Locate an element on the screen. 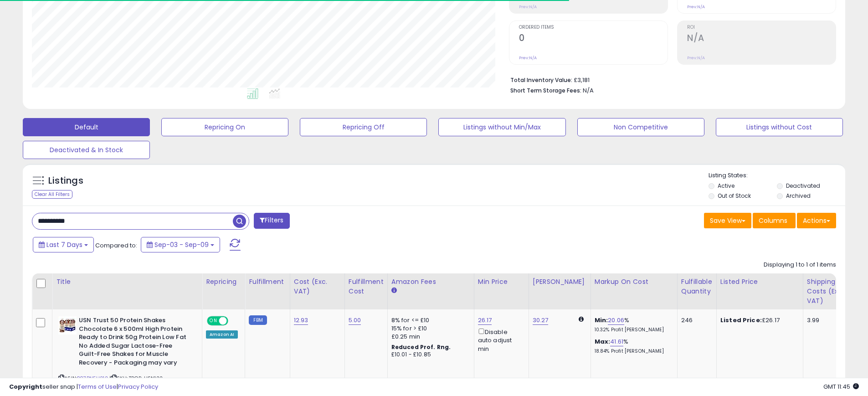  div: Fulfillment Cost is located at coordinates (366, 287).